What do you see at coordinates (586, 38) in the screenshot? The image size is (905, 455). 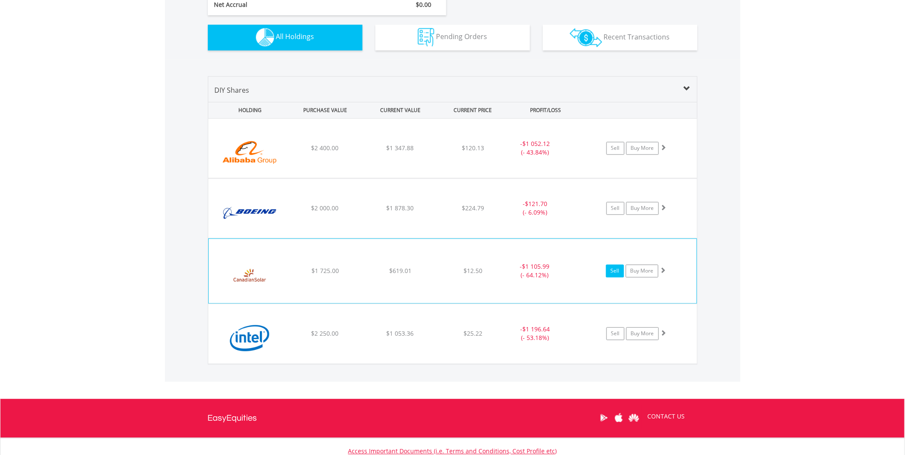 I see `img: transactions-zar-wht.png` at bounding box center [586, 38].